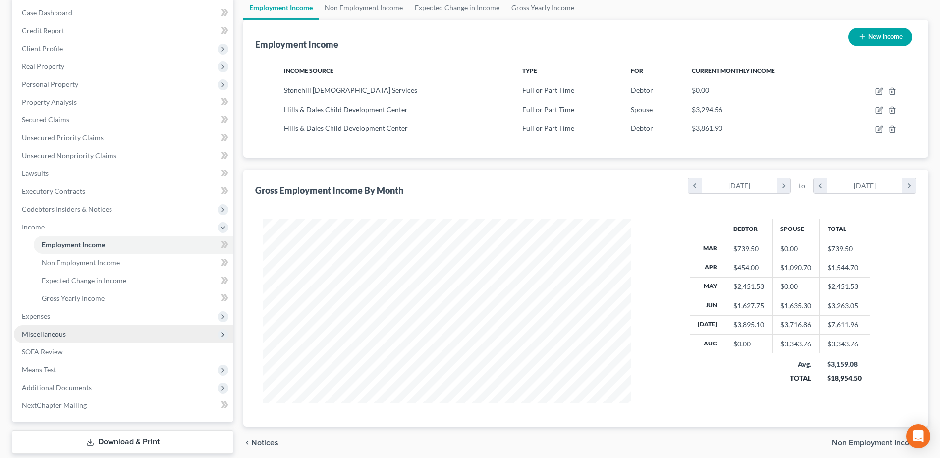  Describe the element at coordinates (73, 298) in the screenshot. I see `span: Gross Yearly Income` at that location.